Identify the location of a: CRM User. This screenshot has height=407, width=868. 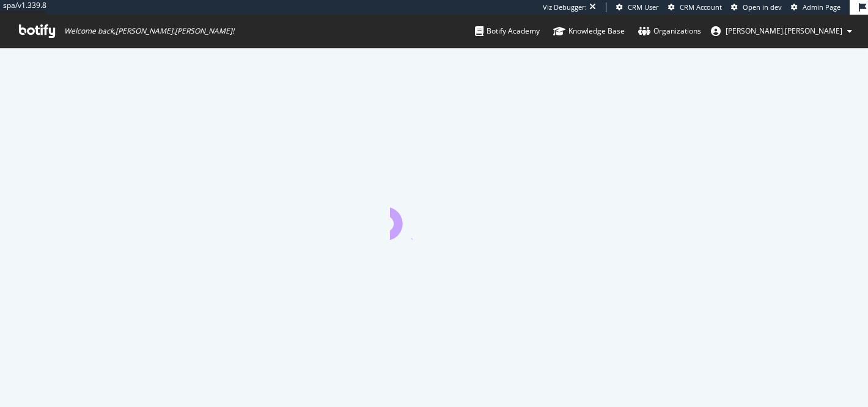
(637, 7).